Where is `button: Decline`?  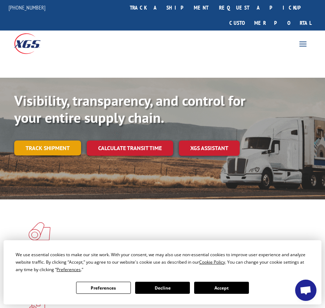 button: Decline is located at coordinates (162, 288).